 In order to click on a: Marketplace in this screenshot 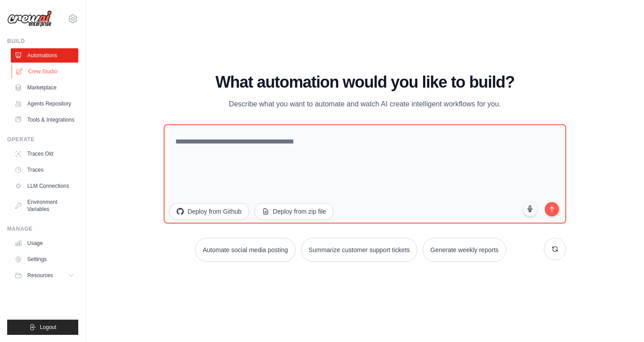, I will do `click(44, 88)`.